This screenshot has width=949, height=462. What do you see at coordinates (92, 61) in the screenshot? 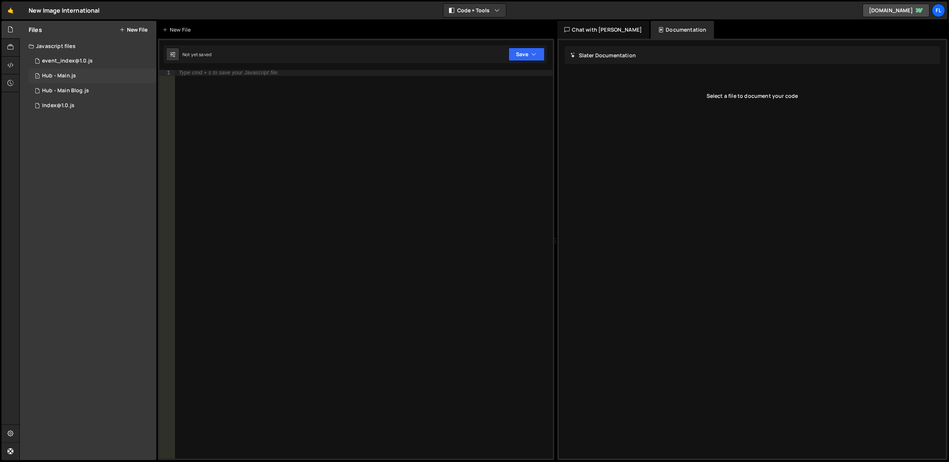
I see `div: 15795/42190.js` at bounding box center [92, 61].